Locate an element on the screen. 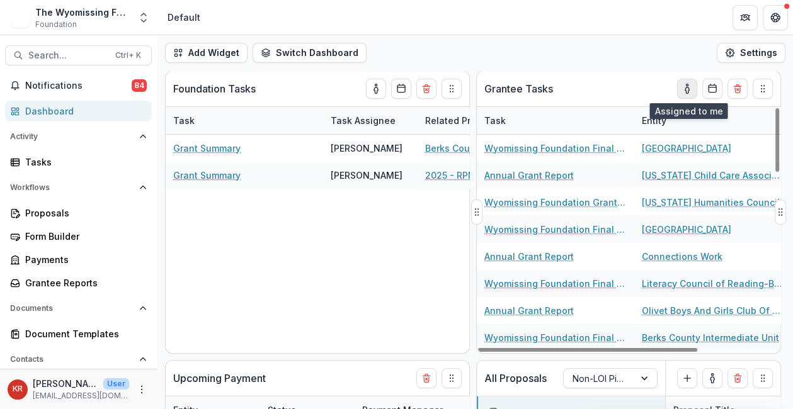  button: Settings is located at coordinates (750, 53).